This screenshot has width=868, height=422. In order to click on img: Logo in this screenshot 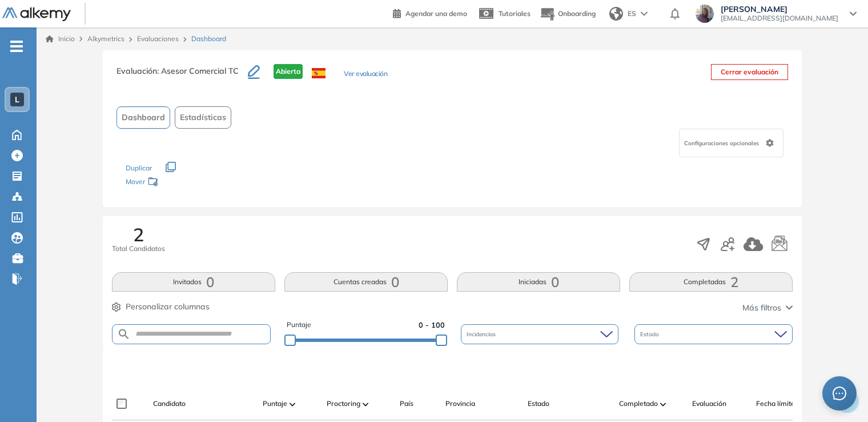, I will do `click(37, 14)`.